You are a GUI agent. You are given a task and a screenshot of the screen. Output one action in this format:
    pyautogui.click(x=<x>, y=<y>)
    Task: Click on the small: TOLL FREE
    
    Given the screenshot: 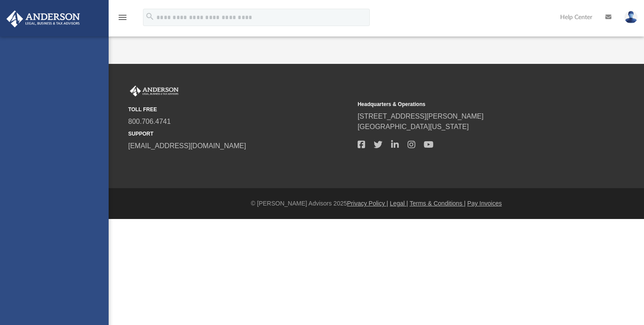 What is the action you would take?
    pyautogui.click(x=239, y=110)
    